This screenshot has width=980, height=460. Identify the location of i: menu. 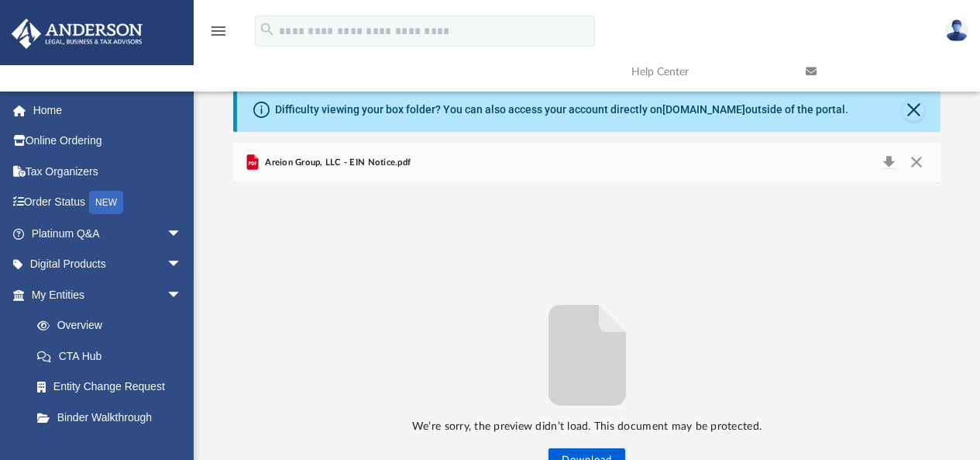
(219, 31).